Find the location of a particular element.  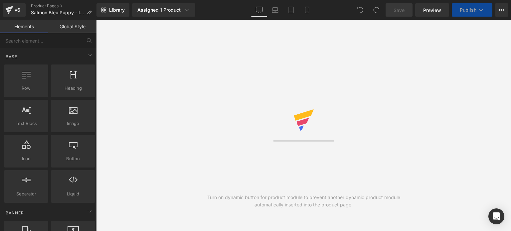

span: Separator is located at coordinates (26, 194).